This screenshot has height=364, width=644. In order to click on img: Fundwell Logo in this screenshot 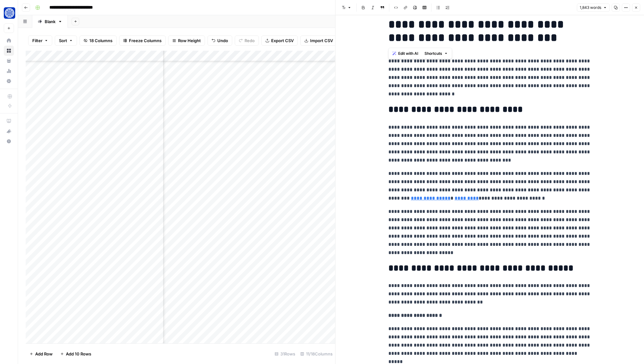, I will do `click(10, 13)`.